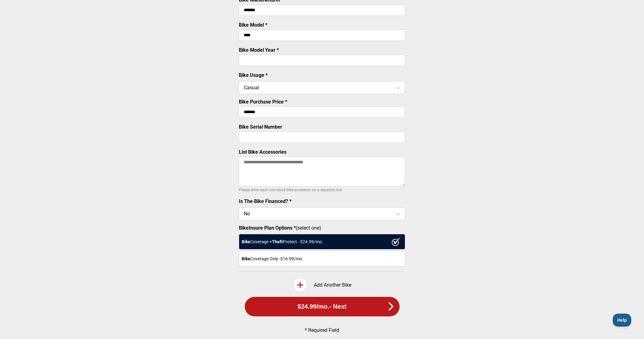  I want to click on label: List Bike Accessories, so click(263, 152).